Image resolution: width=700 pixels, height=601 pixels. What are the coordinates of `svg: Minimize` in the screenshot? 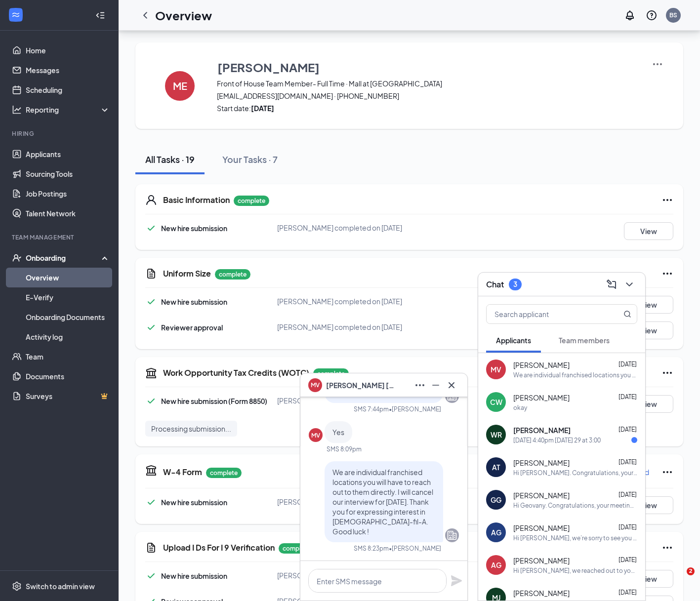 It's located at (436, 385).